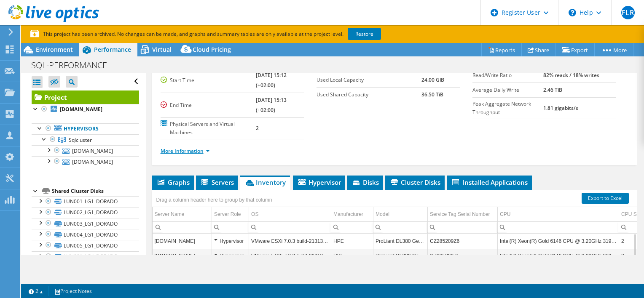  Describe the element at coordinates (365, 183) in the screenshot. I see `span: Disks` at that location.